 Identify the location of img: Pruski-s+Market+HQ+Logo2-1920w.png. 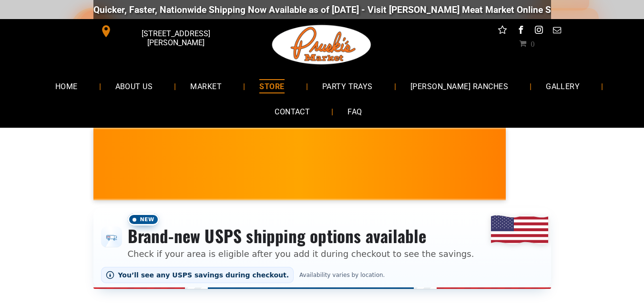
(322, 45).